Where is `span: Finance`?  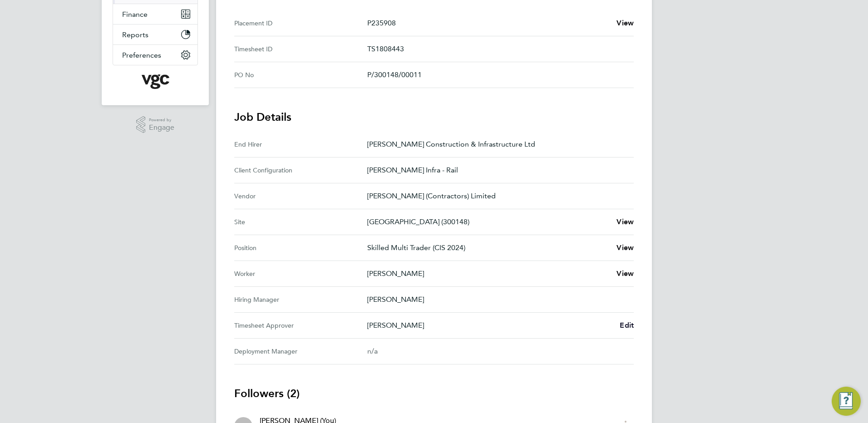 span: Finance is located at coordinates (135, 14).